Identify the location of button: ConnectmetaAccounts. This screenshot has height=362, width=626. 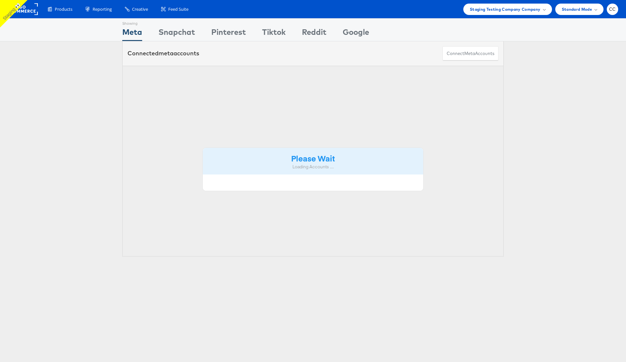
(470, 53).